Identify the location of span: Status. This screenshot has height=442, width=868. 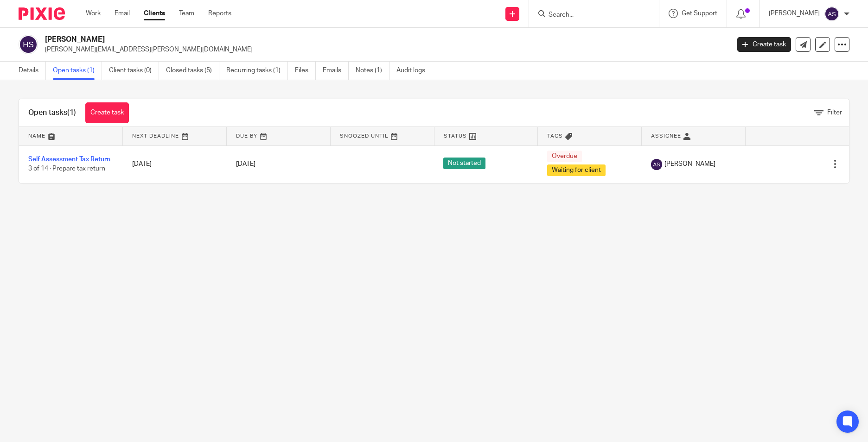
(455, 136).